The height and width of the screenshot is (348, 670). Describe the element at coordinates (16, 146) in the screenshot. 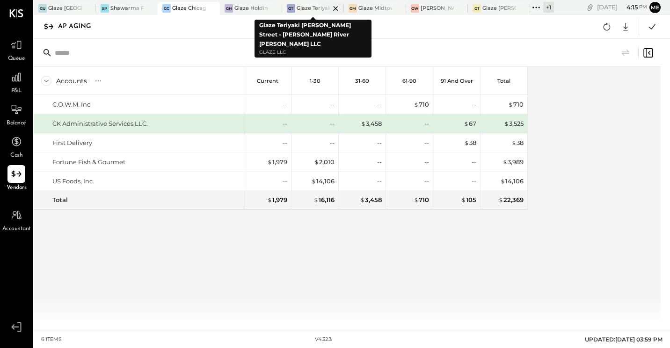

I see `a: Cash` at that location.